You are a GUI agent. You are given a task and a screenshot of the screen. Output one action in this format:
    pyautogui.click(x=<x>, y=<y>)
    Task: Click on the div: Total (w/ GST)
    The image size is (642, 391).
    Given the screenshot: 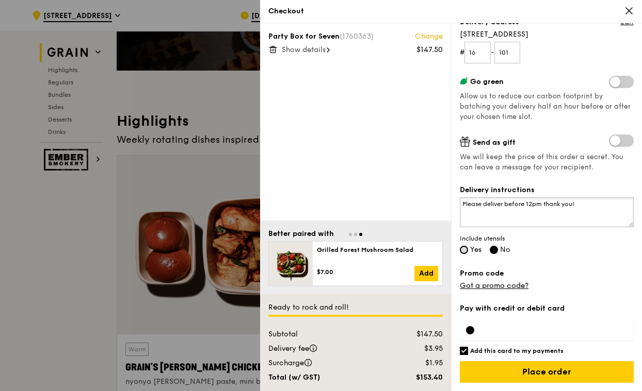 What is the action you would take?
    pyautogui.click(x=324, y=378)
    